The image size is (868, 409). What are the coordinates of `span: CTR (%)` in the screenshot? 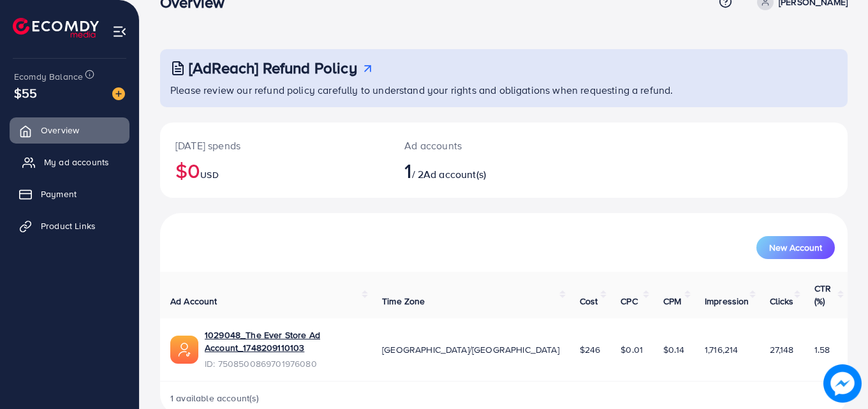 It's located at (823, 295).